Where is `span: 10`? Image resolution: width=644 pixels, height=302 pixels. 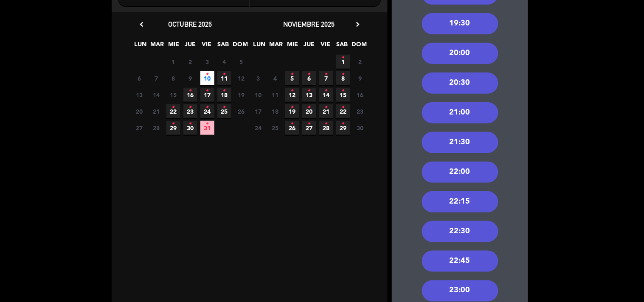 span: 10 is located at coordinates (258, 95).